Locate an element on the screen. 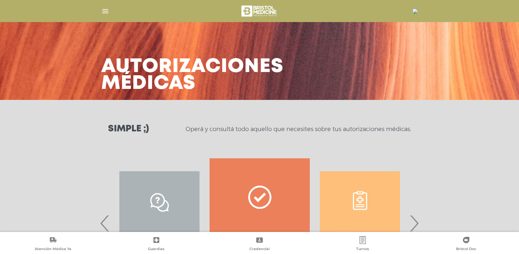  span: Guardias is located at coordinates (156, 249).